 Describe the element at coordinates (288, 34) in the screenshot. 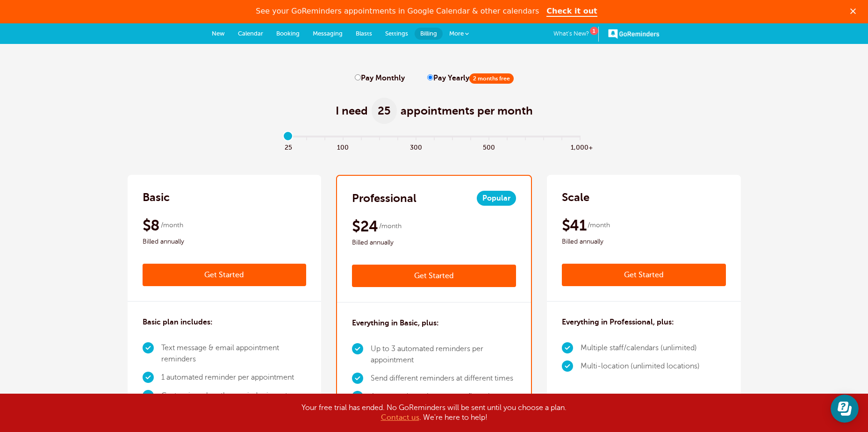

I see `a: Booking` at that location.